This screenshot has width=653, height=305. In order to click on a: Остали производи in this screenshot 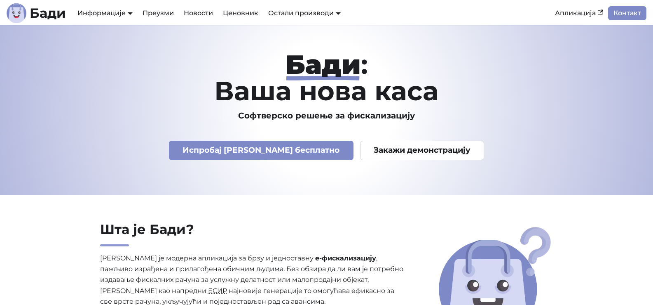, I will do `click(305, 13)`.